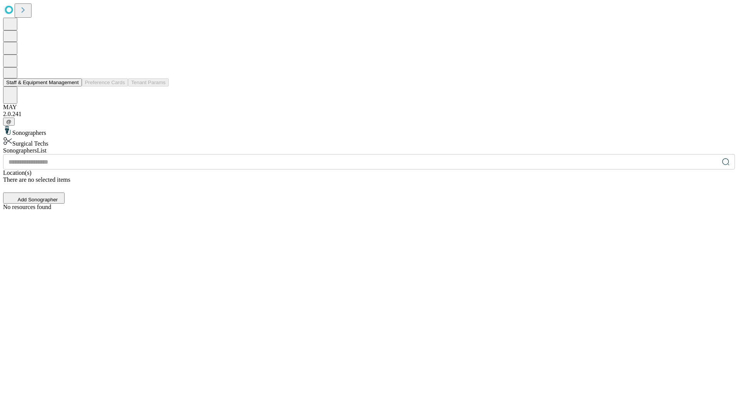  Describe the element at coordinates (105, 82) in the screenshot. I see `button: Preference Cards` at that location.